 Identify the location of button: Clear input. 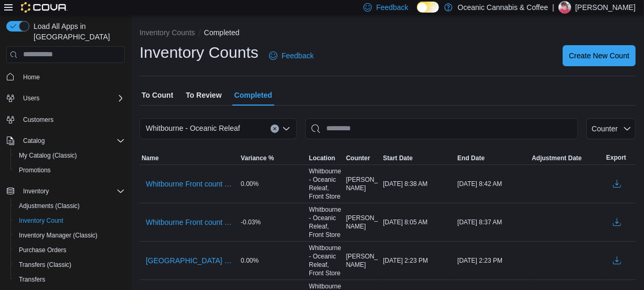
(275, 129).